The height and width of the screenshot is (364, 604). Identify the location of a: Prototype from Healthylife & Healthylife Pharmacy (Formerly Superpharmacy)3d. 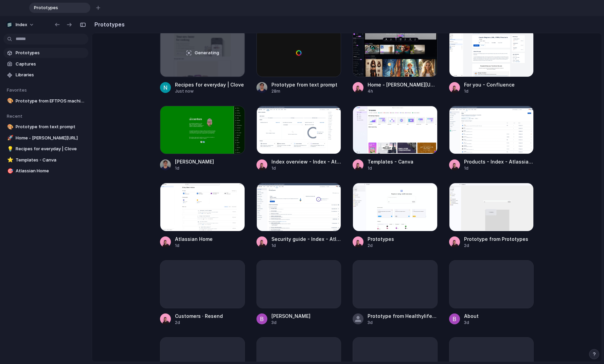
(395, 293).